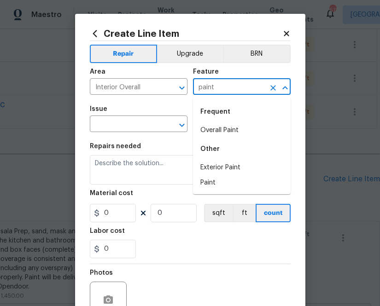  What do you see at coordinates (111, 193) in the screenshot?
I see `h5: Material cost` at bounding box center [111, 193].